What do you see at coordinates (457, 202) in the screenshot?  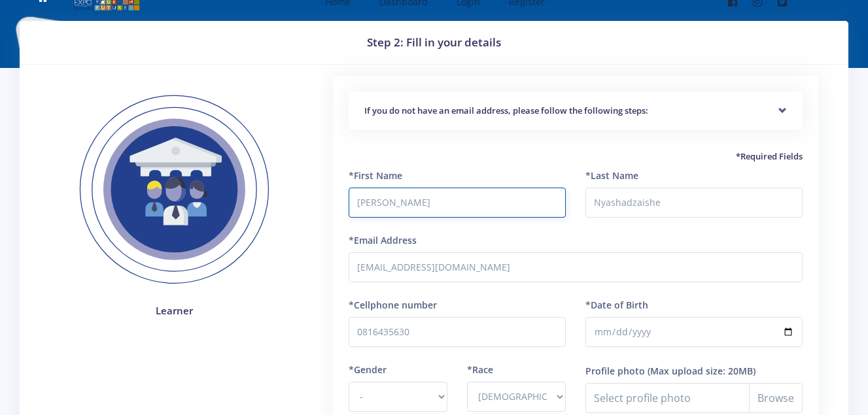 I see `input: First Name` at bounding box center [457, 202].